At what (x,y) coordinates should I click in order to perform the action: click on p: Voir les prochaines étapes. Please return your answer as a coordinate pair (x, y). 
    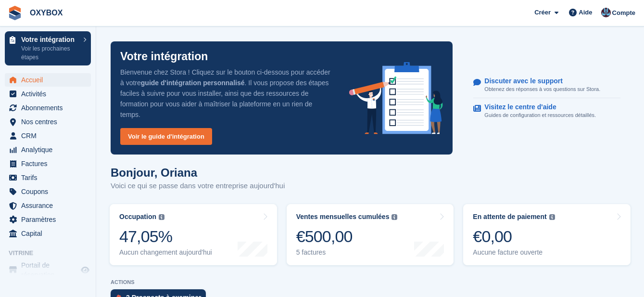
    Looking at the image, I should click on (49, 53).